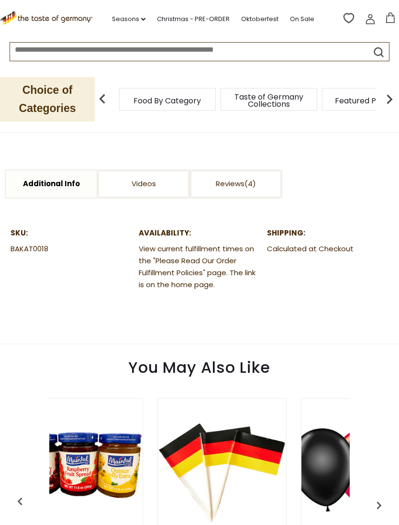  Describe the element at coordinates (269, 101) in the screenshot. I see `a: Taste of Germany Collections` at that location.